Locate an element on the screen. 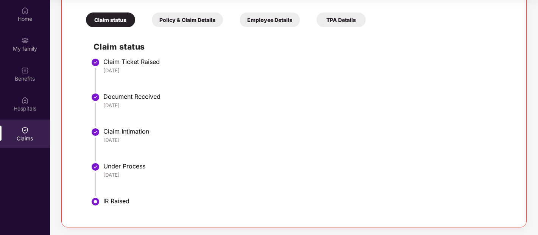  div: Claim Ticket Raised is located at coordinates (307, 62).